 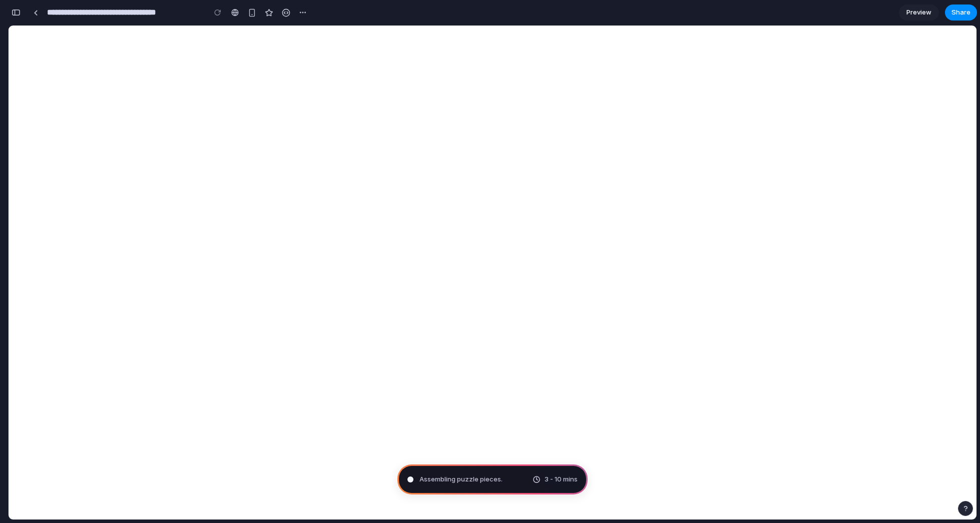 I want to click on button: Share, so click(x=961, y=12).